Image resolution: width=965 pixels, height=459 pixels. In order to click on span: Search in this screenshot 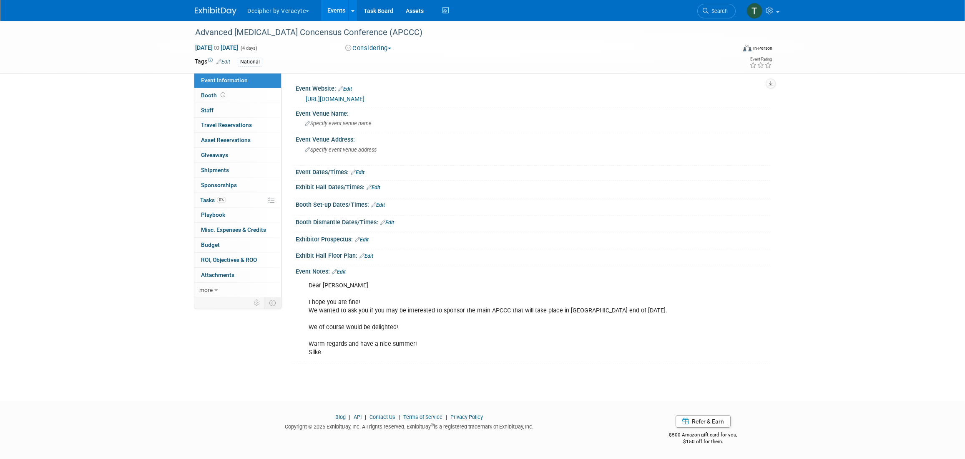, I will do `click(718, 11)`.